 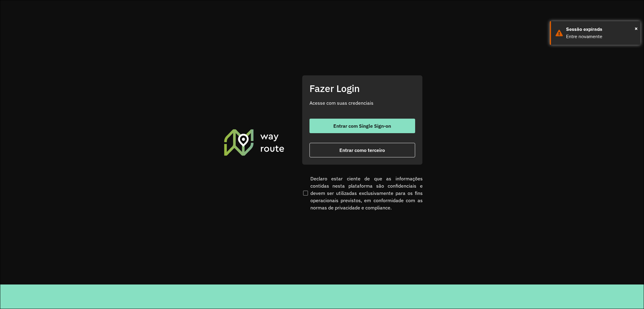 I want to click on img: Roteirizador AmbevTech, so click(x=254, y=142).